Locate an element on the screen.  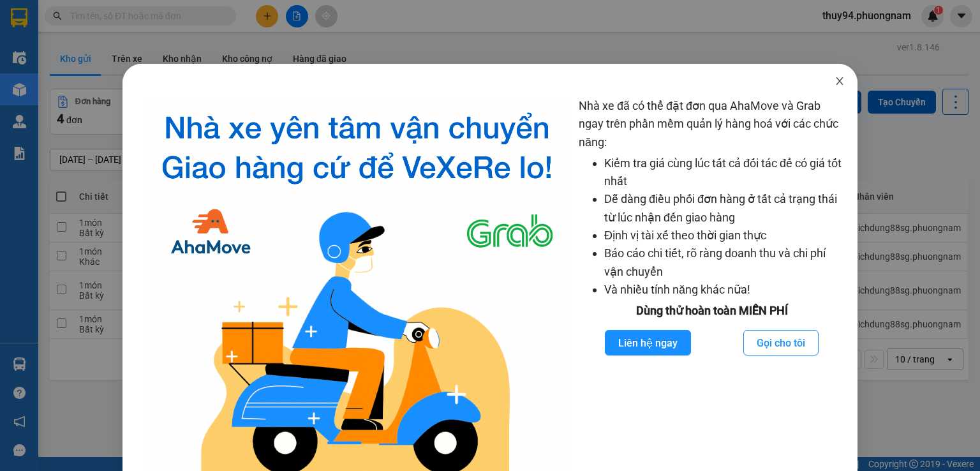
span: Gọi cho tôi is located at coordinates (781, 343).